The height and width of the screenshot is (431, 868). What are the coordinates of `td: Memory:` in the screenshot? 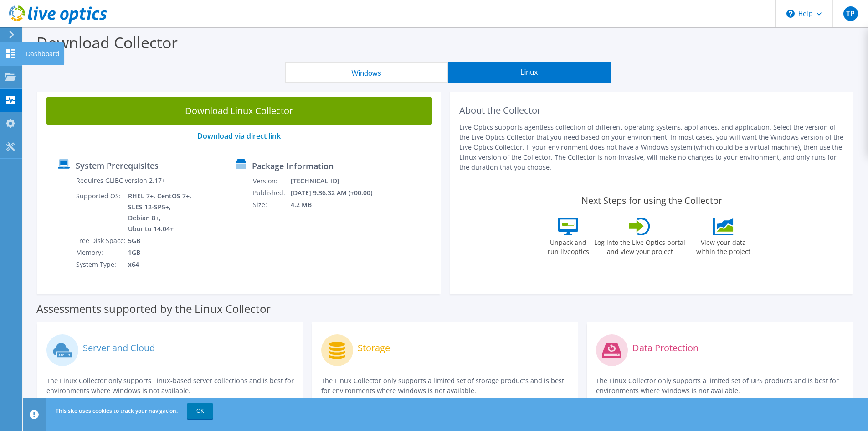 It's located at (102, 253).